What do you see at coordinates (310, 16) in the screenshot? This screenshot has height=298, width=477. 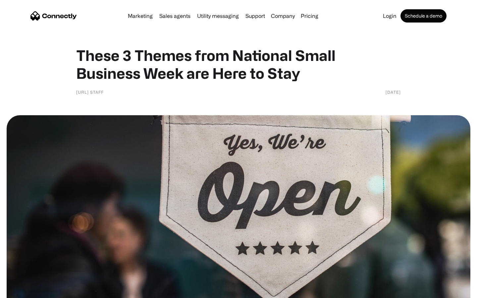 I see `a: Pricing` at bounding box center [310, 16].